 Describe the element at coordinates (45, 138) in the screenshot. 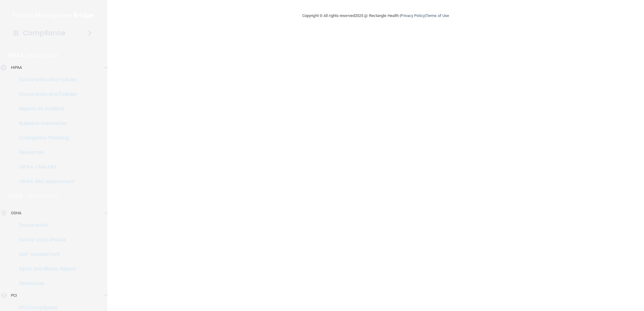

I see `p: Emergency Planning` at that location.